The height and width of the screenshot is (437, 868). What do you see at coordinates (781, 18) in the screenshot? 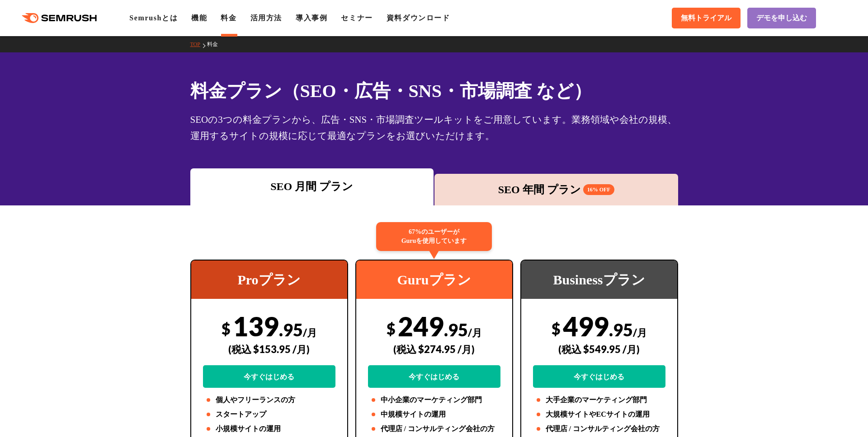
I see `span: デモを申し込む` at bounding box center [781, 18].